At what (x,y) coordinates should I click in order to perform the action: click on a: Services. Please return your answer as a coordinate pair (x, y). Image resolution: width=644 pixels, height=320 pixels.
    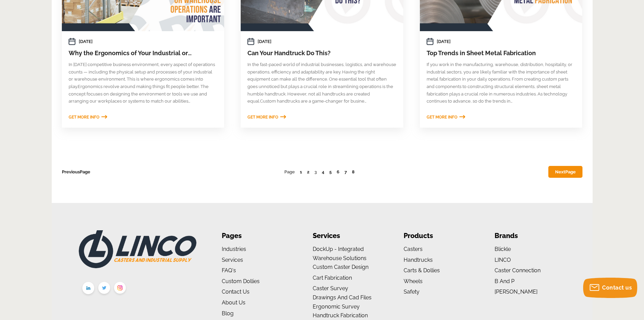
    Looking at the image, I should click on (232, 259).